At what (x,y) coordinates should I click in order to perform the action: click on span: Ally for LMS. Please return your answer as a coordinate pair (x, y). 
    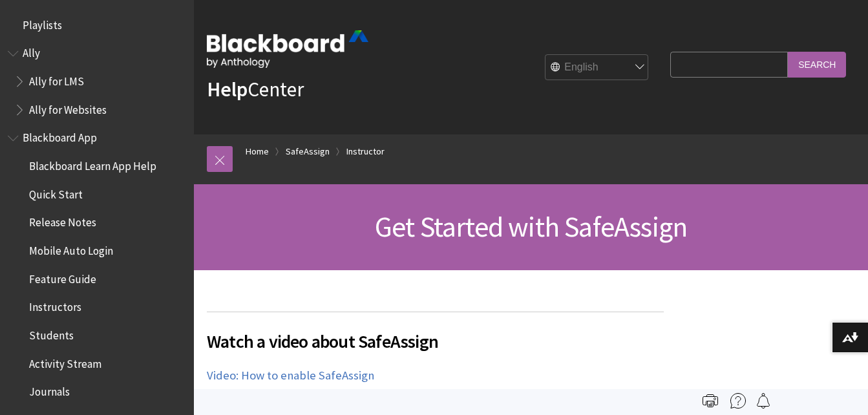
    Looking at the image, I should click on (56, 79).